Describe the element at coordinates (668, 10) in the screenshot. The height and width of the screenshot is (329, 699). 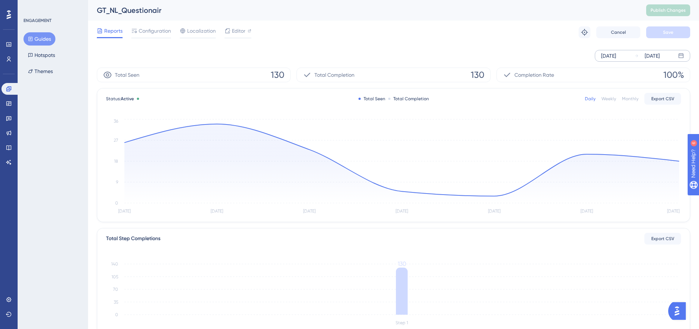
I see `button: Publish Changes` at that location.